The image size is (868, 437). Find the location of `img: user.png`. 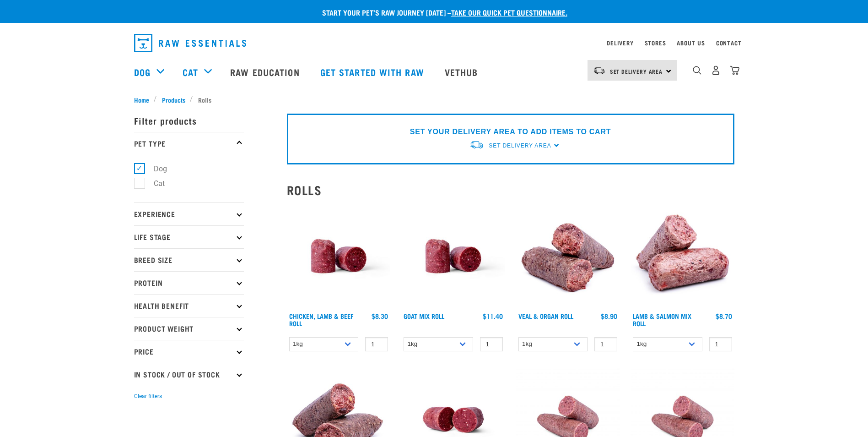

img: user.png is located at coordinates (715, 70).